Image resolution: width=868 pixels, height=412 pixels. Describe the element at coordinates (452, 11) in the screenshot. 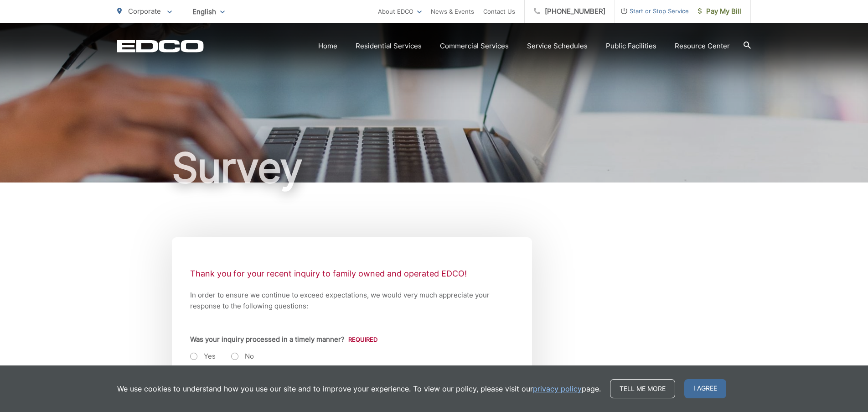

I see `a: News & Events` at that location.